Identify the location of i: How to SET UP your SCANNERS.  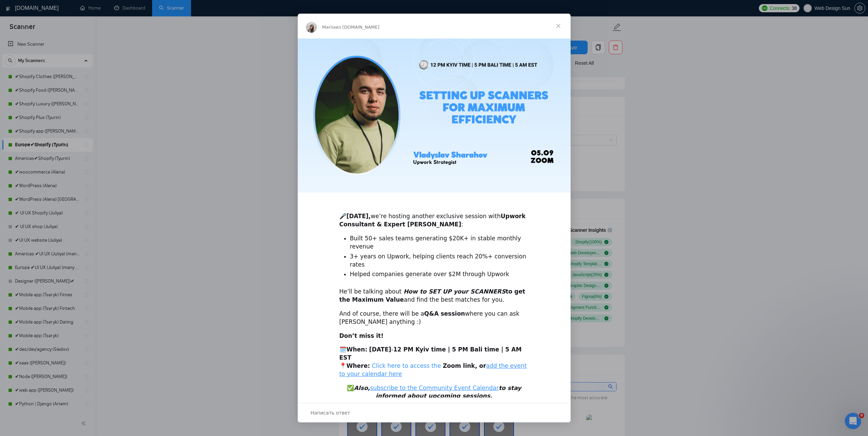
(454, 292).